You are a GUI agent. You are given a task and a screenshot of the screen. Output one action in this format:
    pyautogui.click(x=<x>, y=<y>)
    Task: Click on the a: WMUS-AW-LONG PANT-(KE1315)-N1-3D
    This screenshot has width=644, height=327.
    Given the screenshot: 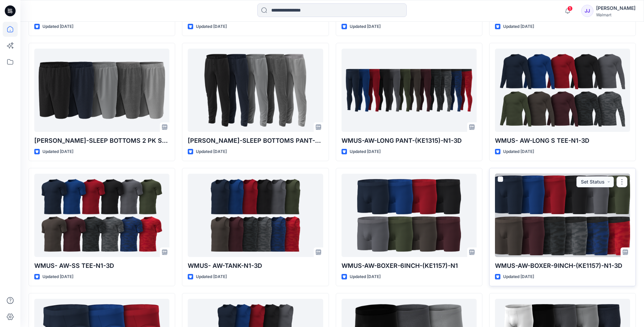 What is the action you would take?
    pyautogui.click(x=409, y=90)
    